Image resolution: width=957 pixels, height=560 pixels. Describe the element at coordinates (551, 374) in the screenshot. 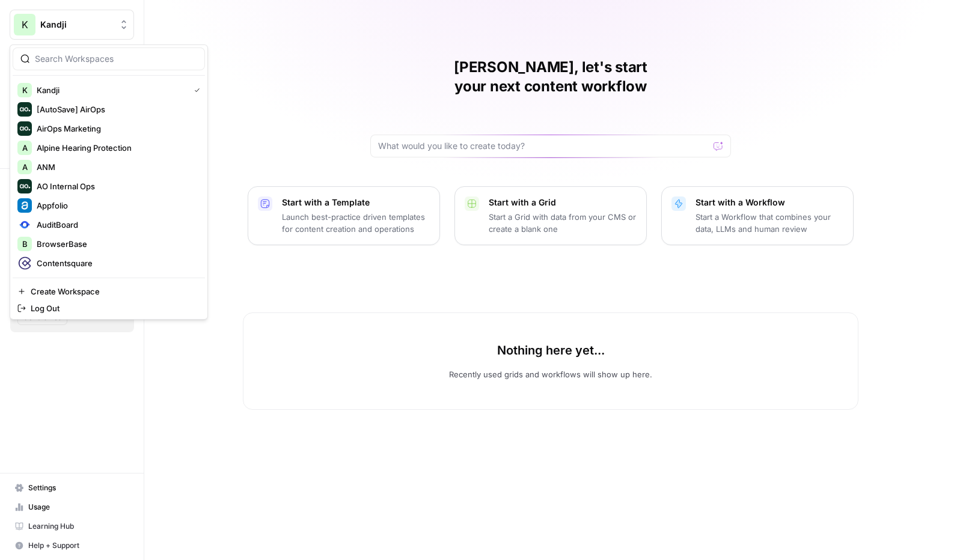

I see `p: Recently used grids and workflows will show up here.` at that location.